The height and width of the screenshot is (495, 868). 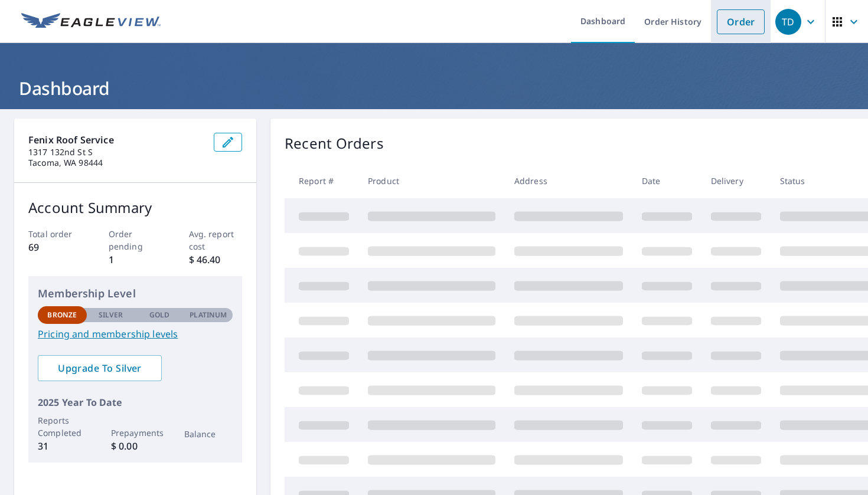 What do you see at coordinates (135, 433) in the screenshot?
I see `p: Prepayments` at bounding box center [135, 433].